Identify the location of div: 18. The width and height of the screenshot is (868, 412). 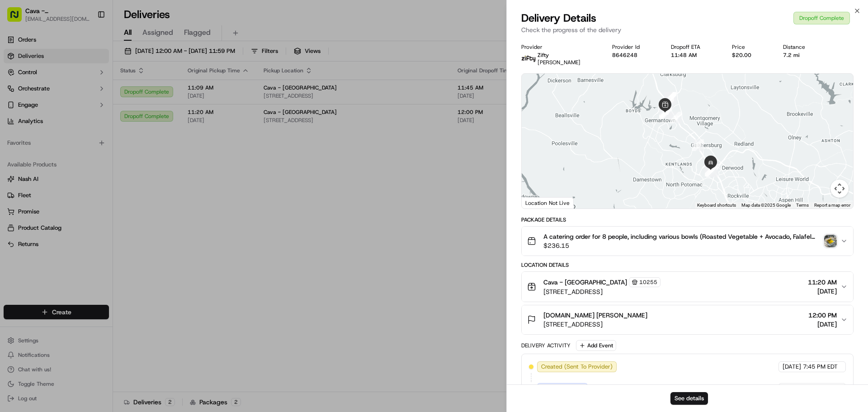
(698, 145).